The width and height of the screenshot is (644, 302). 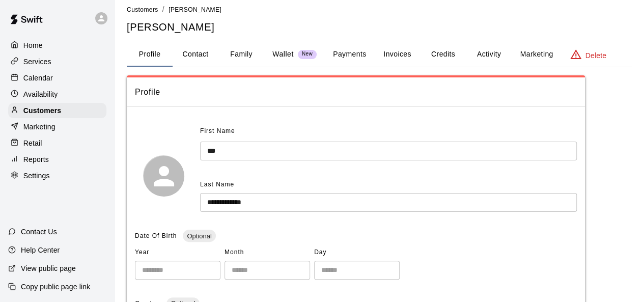 I want to click on a: Reports, so click(x=57, y=159).